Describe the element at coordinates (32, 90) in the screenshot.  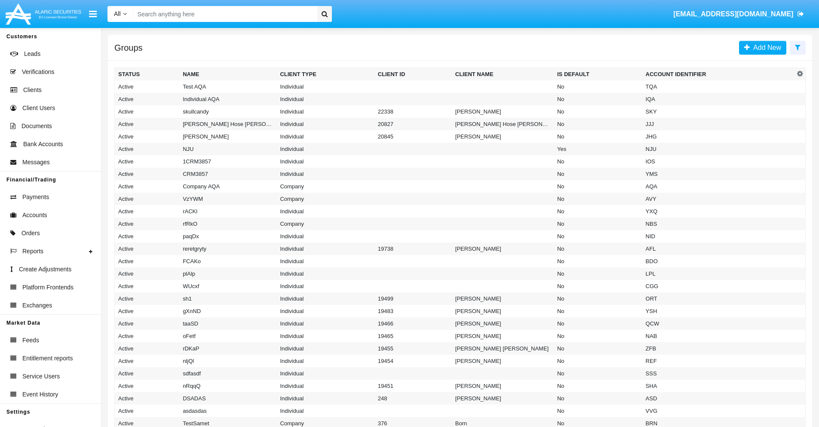
I see `span: Clients` at that location.